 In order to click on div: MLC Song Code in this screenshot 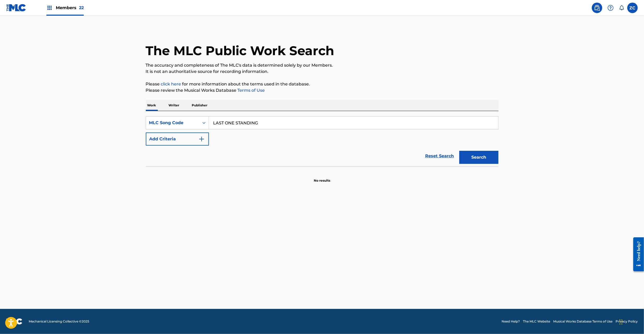, I will do `click(173, 123)`.